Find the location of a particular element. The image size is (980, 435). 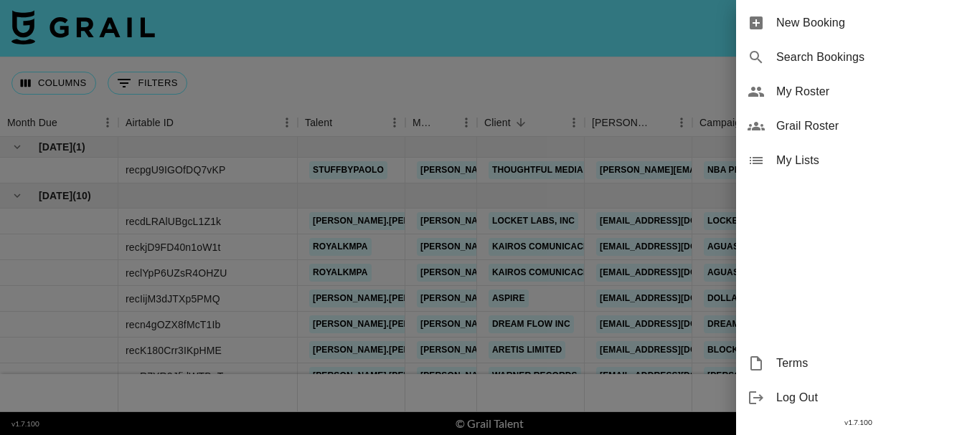

span: Terms is located at coordinates (872, 363).